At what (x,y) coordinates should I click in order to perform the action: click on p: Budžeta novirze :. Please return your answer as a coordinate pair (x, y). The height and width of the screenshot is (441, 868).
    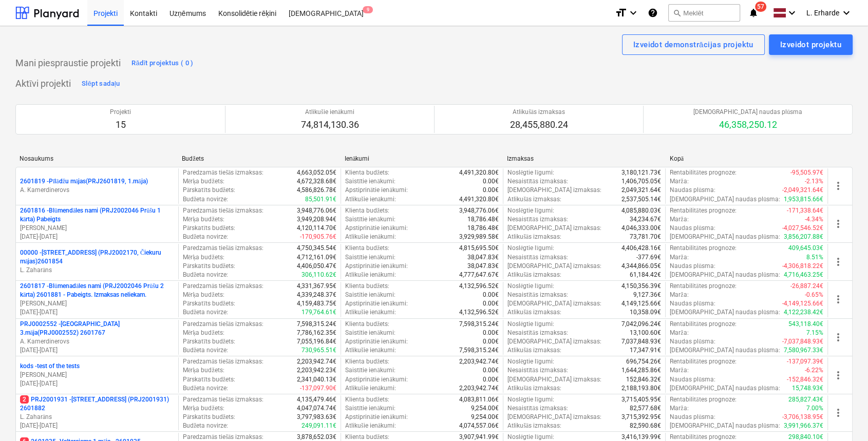
    Looking at the image, I should click on (206, 275).